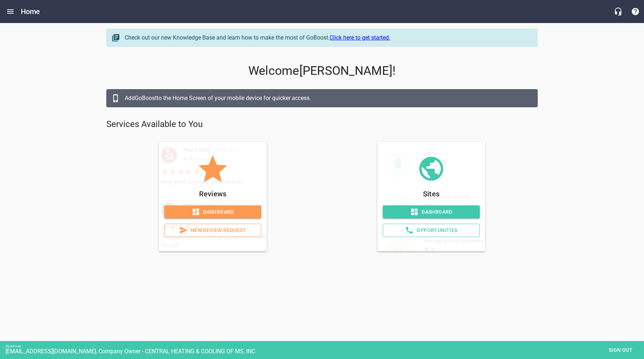 This screenshot has height=359, width=644. What do you see at coordinates (322, 98) in the screenshot?
I see `a: AddGoBoostto the Home Screen of your mobile device for quicker access.` at bounding box center [322, 98].